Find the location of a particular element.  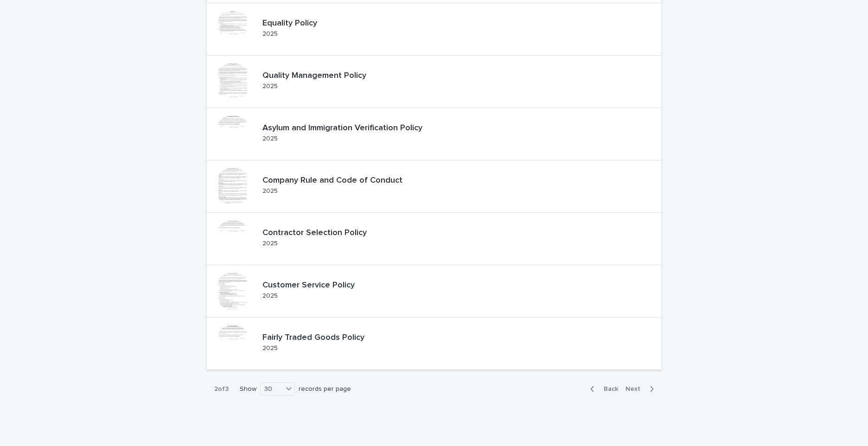

p: records per page is located at coordinates (325, 389).